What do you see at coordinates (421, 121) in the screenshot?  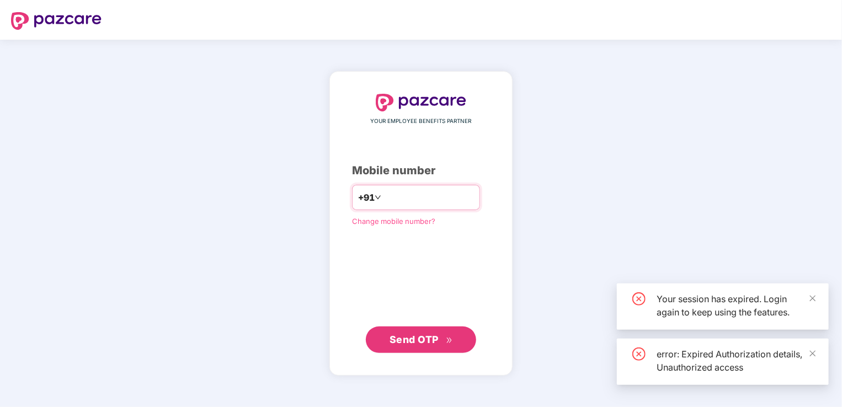 I see `span: YOUR EMPLOYEE BENEFITS PARTNER` at bounding box center [421, 121].